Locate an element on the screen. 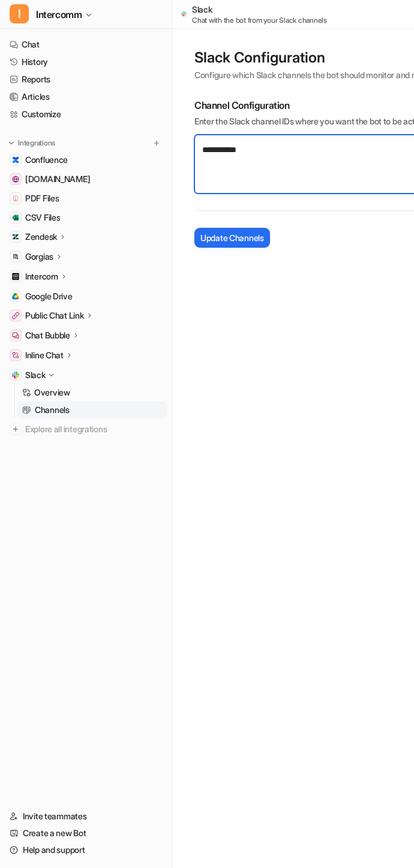 The image size is (414, 868). img: explore all integrations is located at coordinates (15, 429).